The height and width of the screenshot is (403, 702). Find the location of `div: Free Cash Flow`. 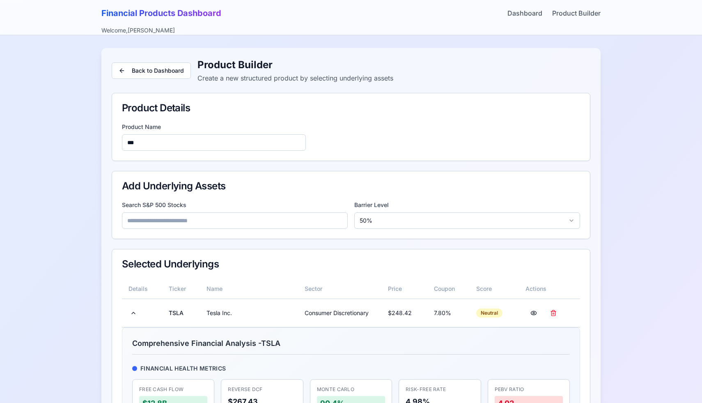

div: Free Cash Flow is located at coordinates (173, 389).